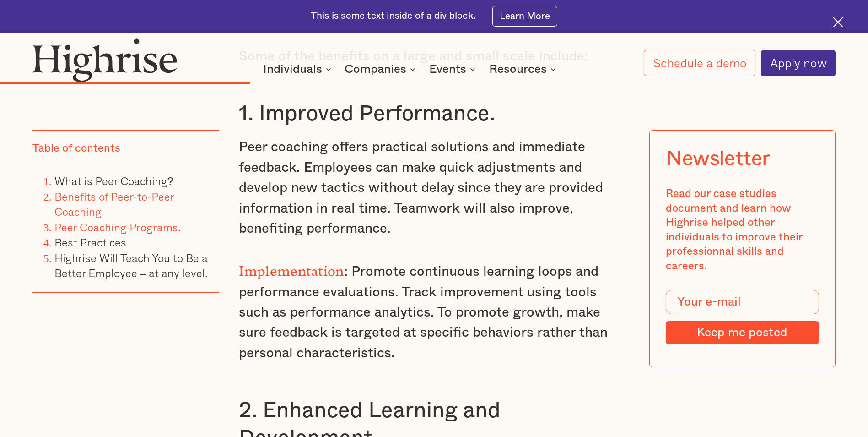  What do you see at coordinates (742, 317) in the screenshot?
I see `form: Modal Form` at bounding box center [742, 317].